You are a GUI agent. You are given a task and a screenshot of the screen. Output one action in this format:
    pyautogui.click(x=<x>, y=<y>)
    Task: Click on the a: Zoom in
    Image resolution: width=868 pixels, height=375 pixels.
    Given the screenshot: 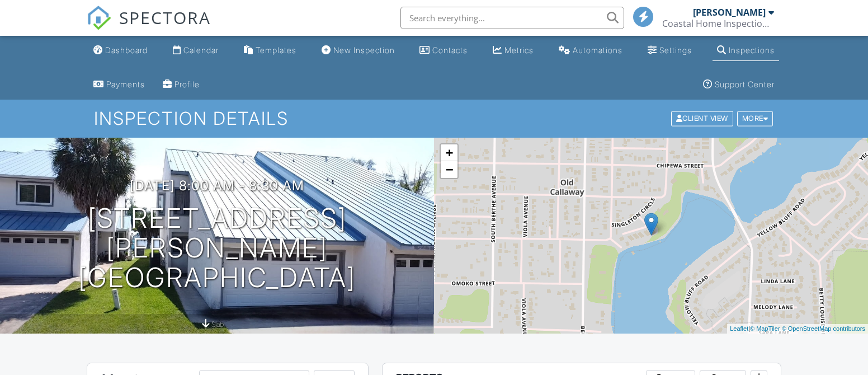 What is the action you would take?
    pyautogui.click(x=449, y=153)
    